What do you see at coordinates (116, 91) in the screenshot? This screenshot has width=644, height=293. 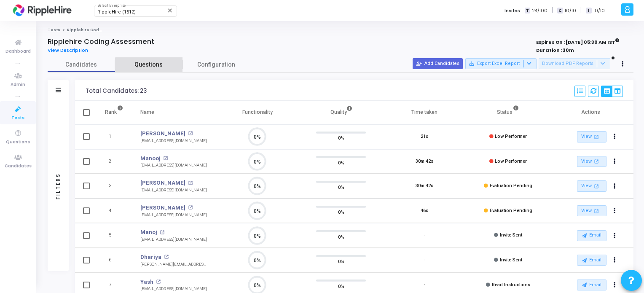 I see `div: Total Candidates: 23` at bounding box center [116, 91].